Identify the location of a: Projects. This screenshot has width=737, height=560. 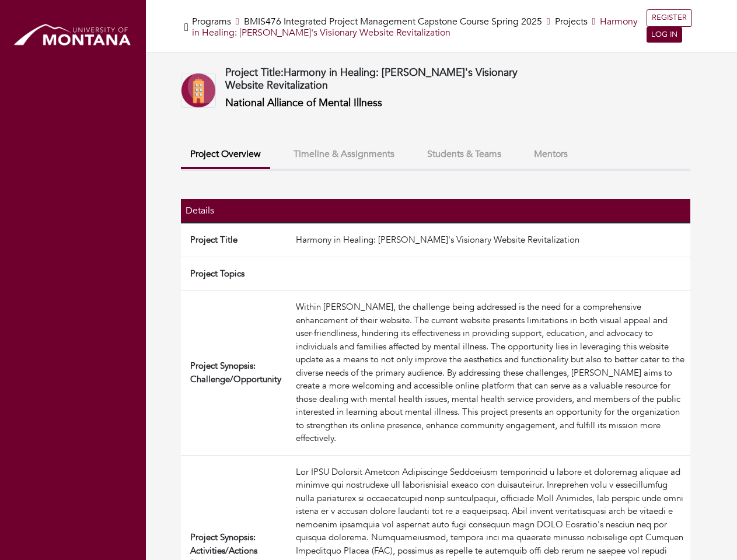
(571, 22).